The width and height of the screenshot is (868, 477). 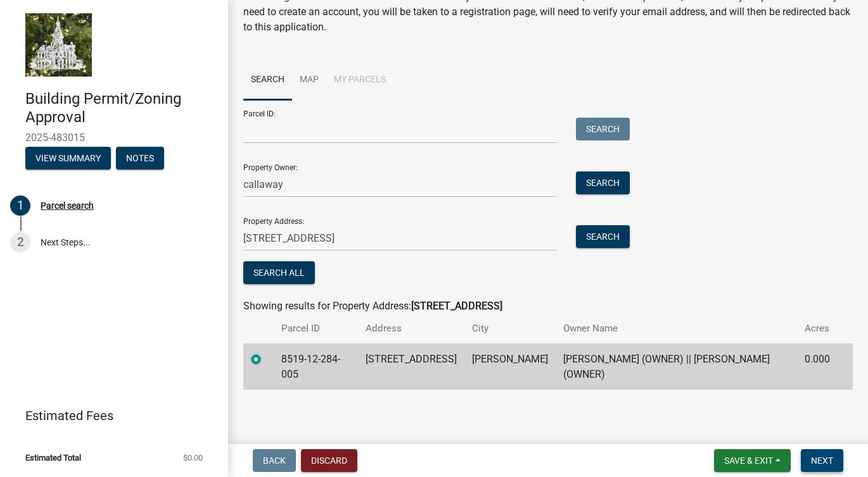 What do you see at coordinates (822, 461) in the screenshot?
I see `button: Next` at bounding box center [822, 461].